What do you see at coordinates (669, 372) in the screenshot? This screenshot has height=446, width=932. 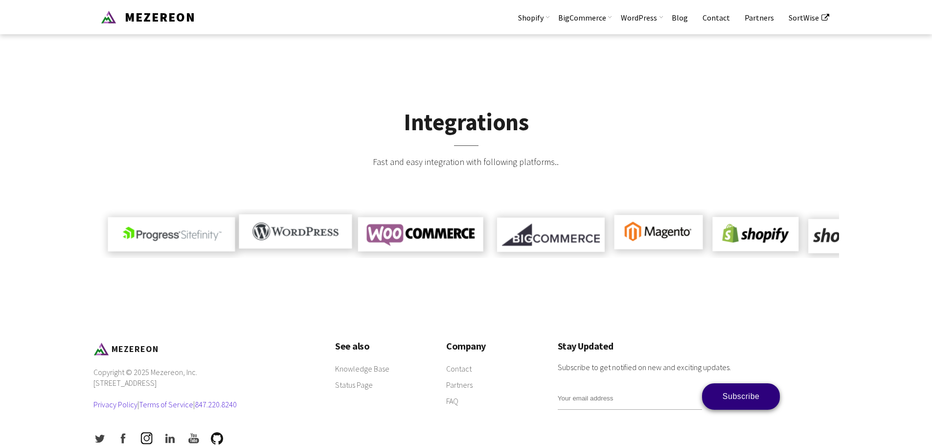 I see `p: Subscribe to get notified on new and exciting updates.` at bounding box center [669, 372].